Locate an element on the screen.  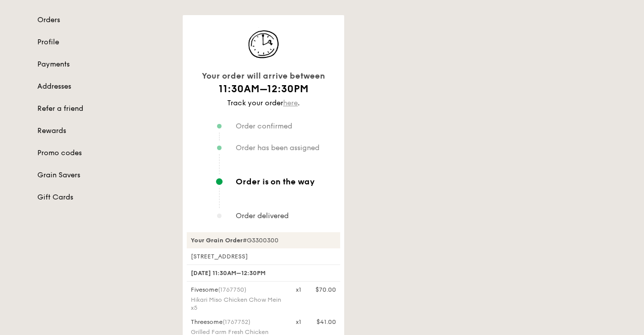
div: Track your order . is located at coordinates (264, 103).